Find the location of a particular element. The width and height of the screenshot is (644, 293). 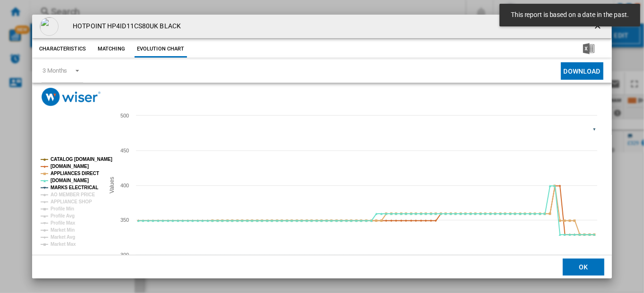

button: Characteristics is located at coordinates (62, 49).